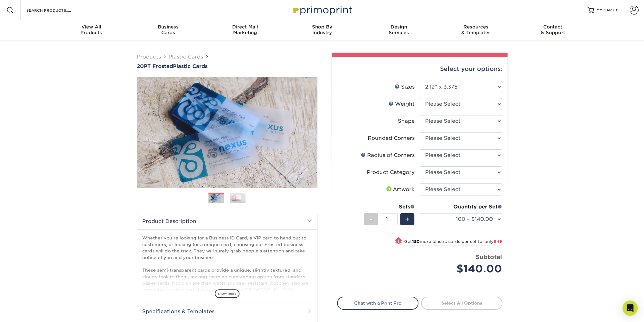 This screenshot has width=644, height=322. What do you see at coordinates (390, 207) in the screenshot?
I see `div: Sets` at bounding box center [390, 207].